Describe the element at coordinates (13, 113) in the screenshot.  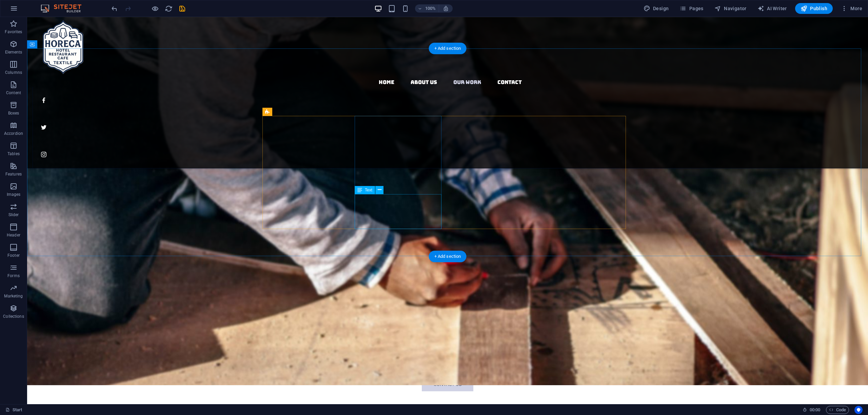
I see `p: Boxes` at that location.